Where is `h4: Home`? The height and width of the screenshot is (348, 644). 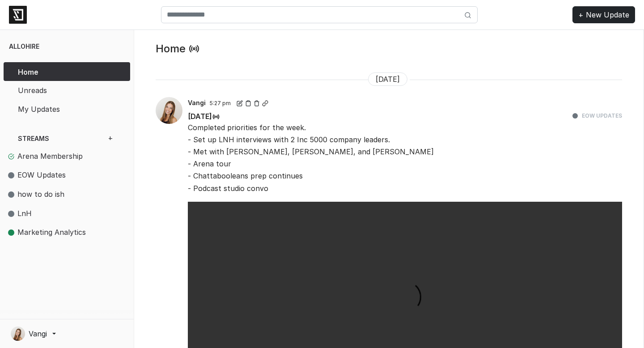 h4: Home is located at coordinates (170, 47).